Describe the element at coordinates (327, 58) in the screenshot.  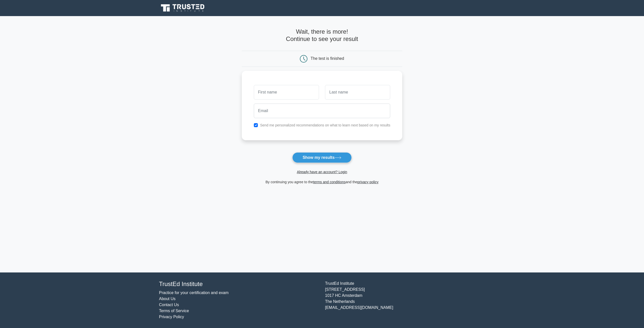
I see `div: The test is finished` at that location.